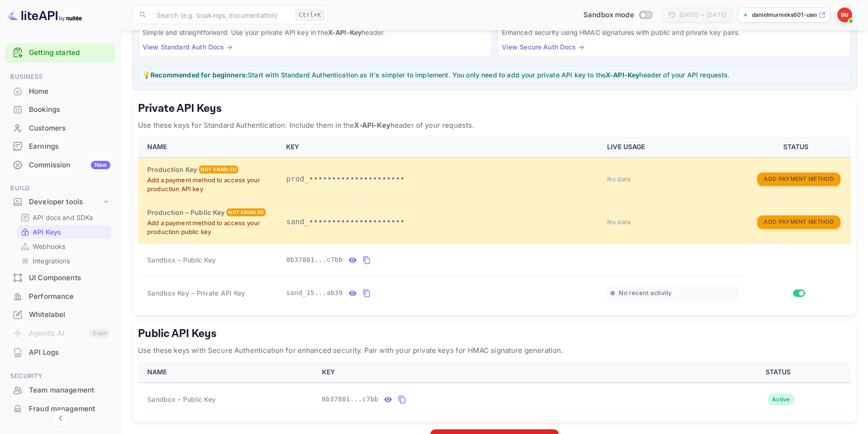  I want to click on h6: Production Key, so click(172, 170).